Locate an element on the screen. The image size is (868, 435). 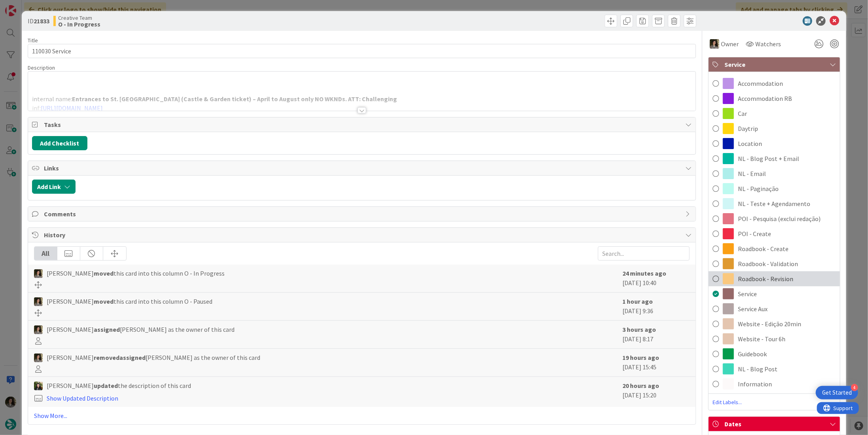
b: 19 hours ago is located at coordinates (640, 357).